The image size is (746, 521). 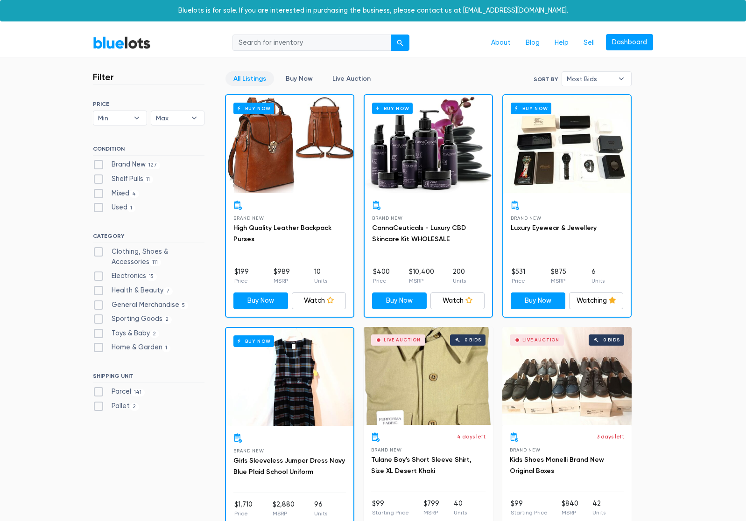 I want to click on li: 40, so click(x=460, y=508).